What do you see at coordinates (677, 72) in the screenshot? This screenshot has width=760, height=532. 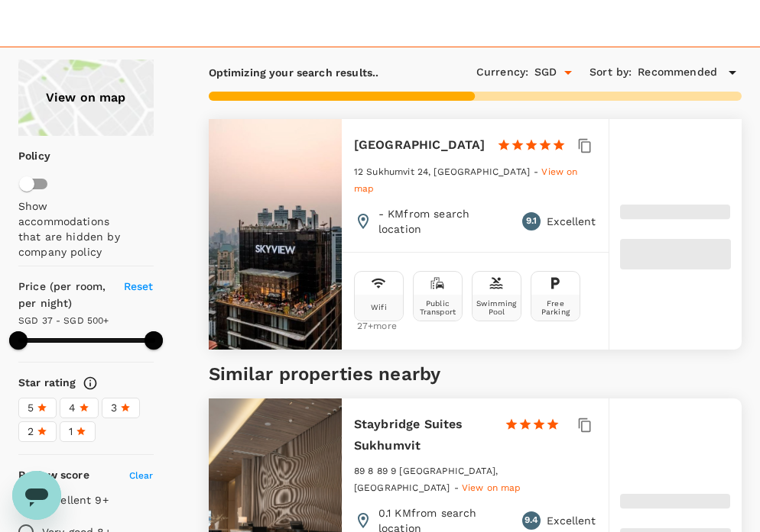 I see `span: Recommended` at bounding box center [677, 72].